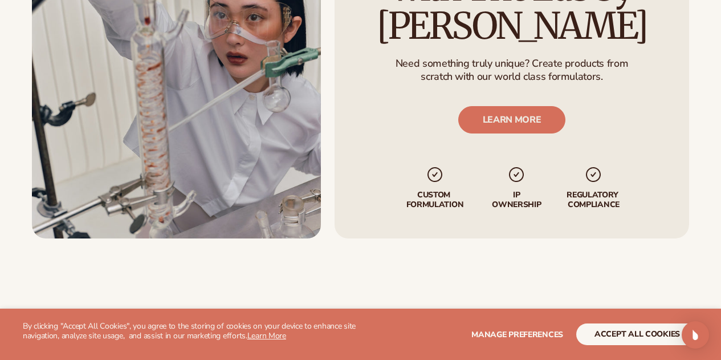  What do you see at coordinates (517, 200) in the screenshot?
I see `p: IP Ownership` at bounding box center [517, 200].